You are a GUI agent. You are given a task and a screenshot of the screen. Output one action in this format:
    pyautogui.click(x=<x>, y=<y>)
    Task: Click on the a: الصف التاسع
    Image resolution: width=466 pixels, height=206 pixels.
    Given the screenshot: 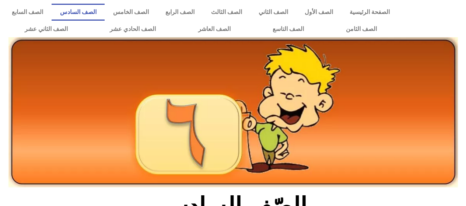 What is the action you would take?
    pyautogui.click(x=288, y=29)
    